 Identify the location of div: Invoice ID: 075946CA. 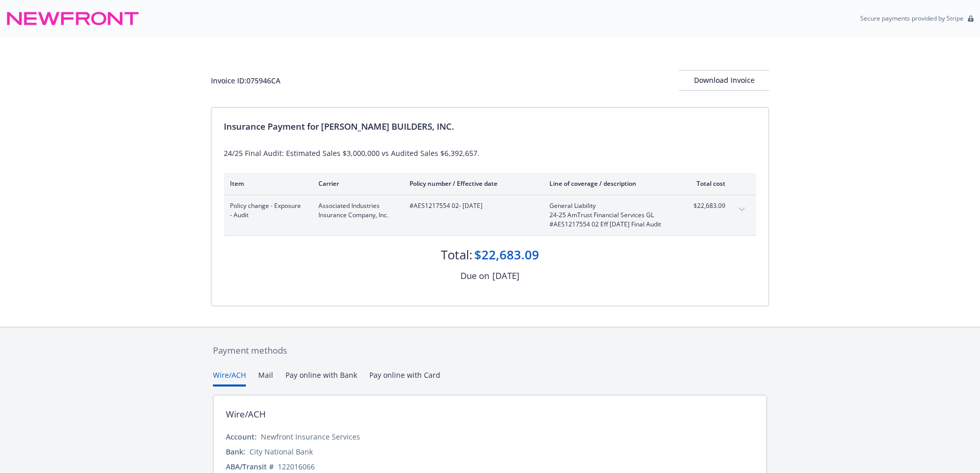
(246, 80).